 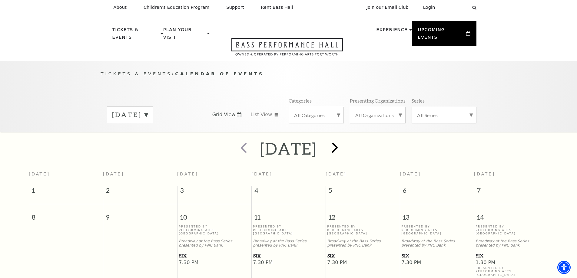 What do you see at coordinates (300, 100) in the screenshot?
I see `p: Categories` at bounding box center [300, 100].